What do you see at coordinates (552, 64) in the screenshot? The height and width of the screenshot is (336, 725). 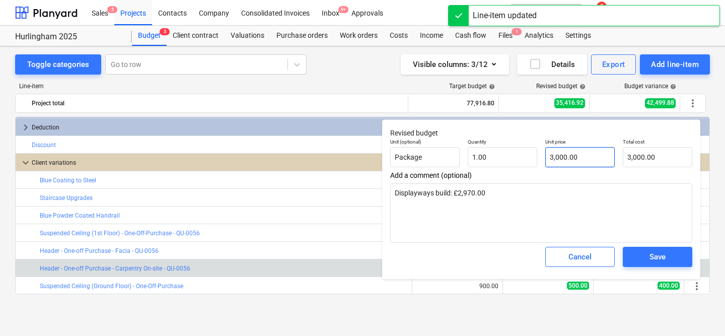 I see `button: Details` at bounding box center [552, 64].